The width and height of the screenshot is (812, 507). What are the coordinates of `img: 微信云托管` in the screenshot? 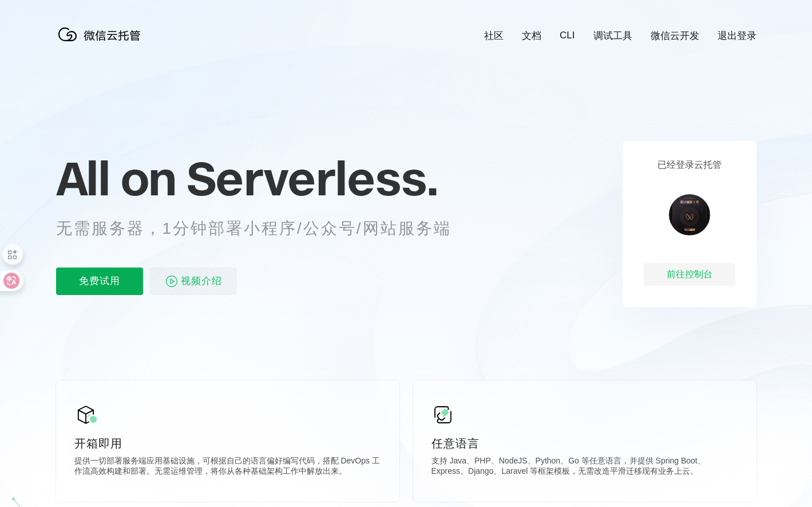 It's located at (102, 34).